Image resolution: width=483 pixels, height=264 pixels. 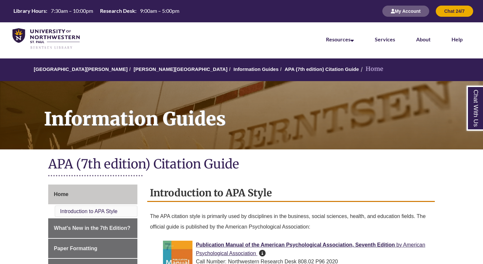 What do you see at coordinates (72, 10) in the screenshot?
I see `span: 7:30am – 10:00pm` at bounding box center [72, 10].